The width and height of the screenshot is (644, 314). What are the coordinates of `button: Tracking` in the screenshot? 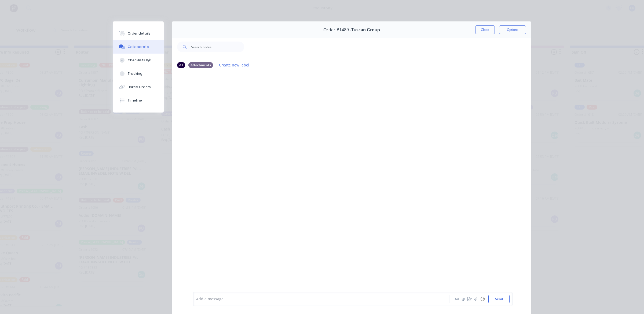 It's located at (138, 74).